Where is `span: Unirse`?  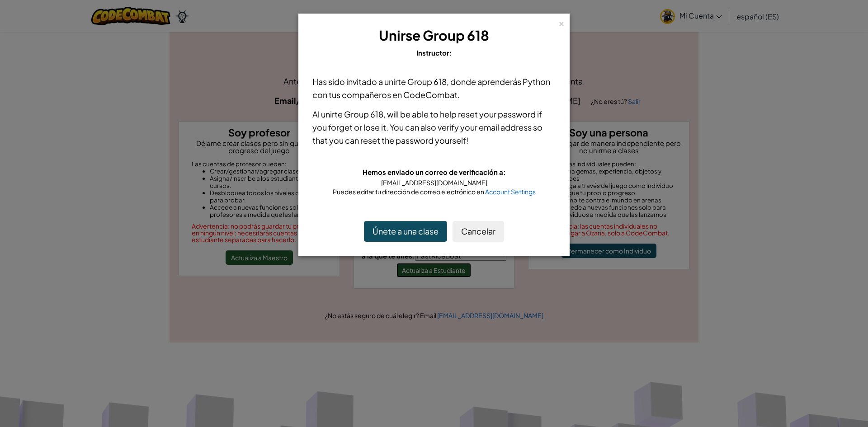
span: Unirse is located at coordinates (400, 35).